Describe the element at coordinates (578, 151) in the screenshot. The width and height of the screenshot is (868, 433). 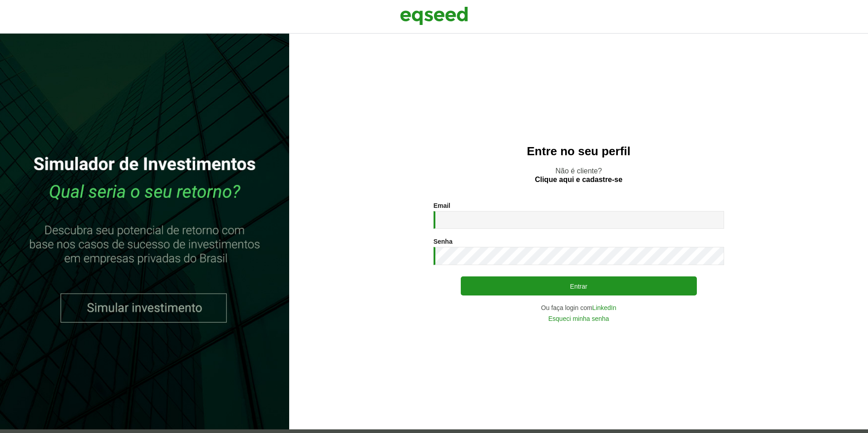
I see `h2: Entre no seu perfil` at that location.